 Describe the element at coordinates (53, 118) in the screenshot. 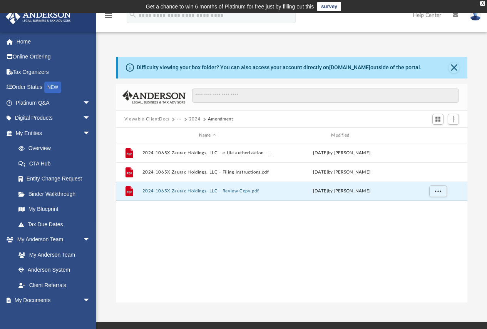

I see `a: Digital Productsarrow_drop_down` at that location.